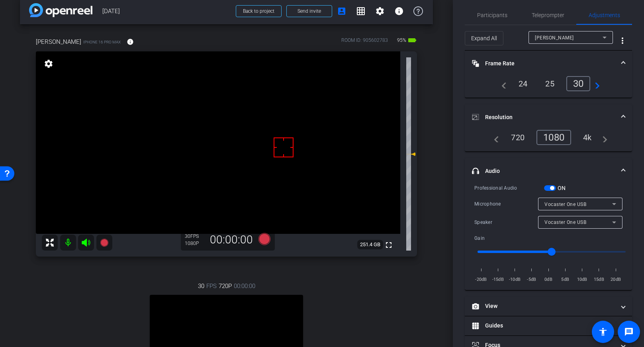  What do you see at coordinates (506, 204) in the screenshot?
I see `div: Microphone` at bounding box center [506, 204].